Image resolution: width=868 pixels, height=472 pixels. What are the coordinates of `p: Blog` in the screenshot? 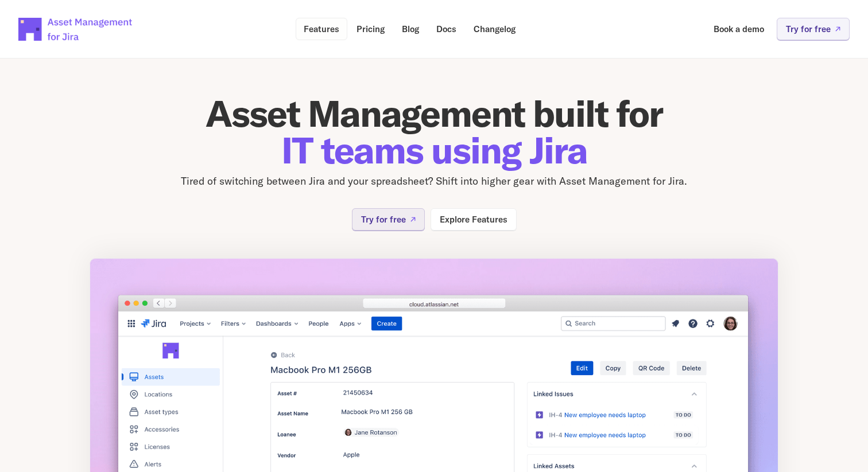 It's located at (411, 28).